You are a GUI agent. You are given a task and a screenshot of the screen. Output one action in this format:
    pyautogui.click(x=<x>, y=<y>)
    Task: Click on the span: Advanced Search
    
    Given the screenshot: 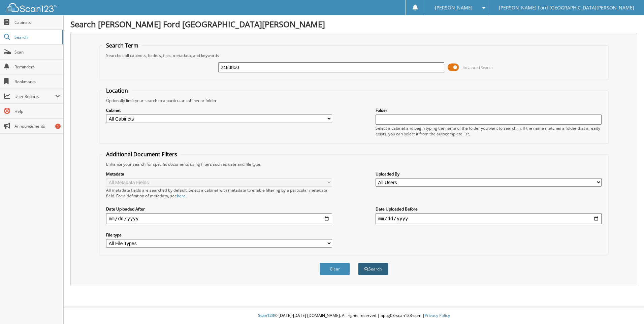 What is the action you would take?
    pyautogui.click(x=478, y=67)
    